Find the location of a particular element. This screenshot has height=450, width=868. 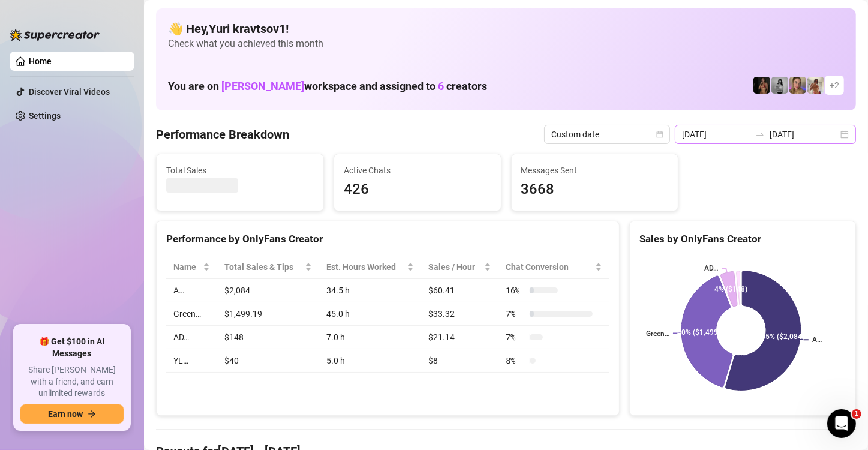

span: Messages Sent is located at coordinates (595, 170).